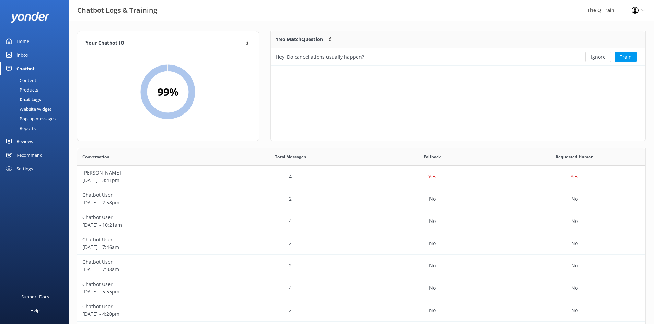 Image resolution: width=654 pixels, height=324 pixels. I want to click on div: Settings, so click(25, 169).